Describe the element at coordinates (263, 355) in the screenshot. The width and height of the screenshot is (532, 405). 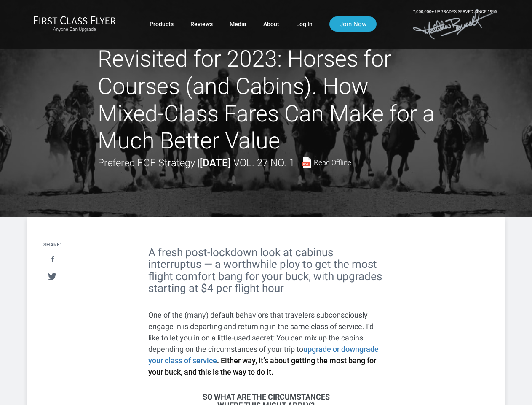
I see `a: upgrade or downgrade your class of service` at that location.